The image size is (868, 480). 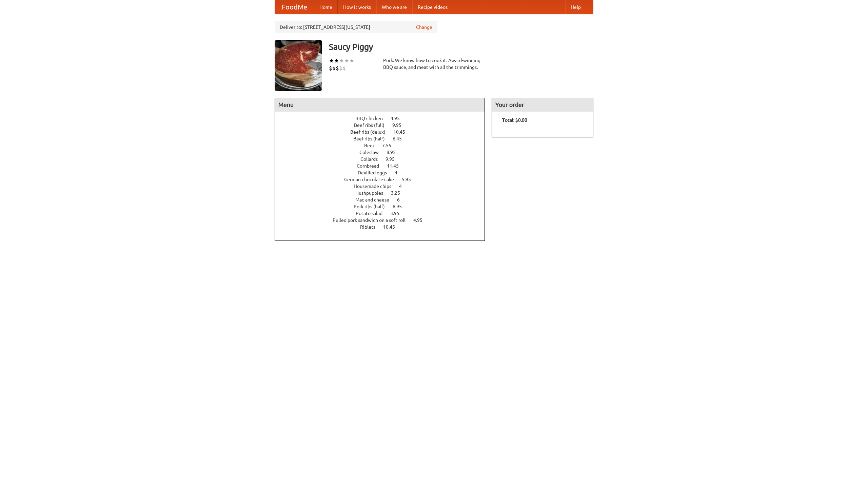 I want to click on a: How it works, so click(x=357, y=7).